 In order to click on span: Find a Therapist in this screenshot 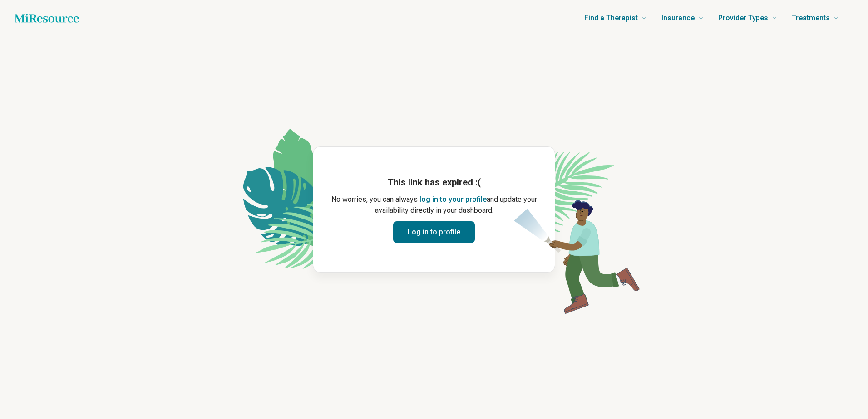, I will do `click(611, 18)`.